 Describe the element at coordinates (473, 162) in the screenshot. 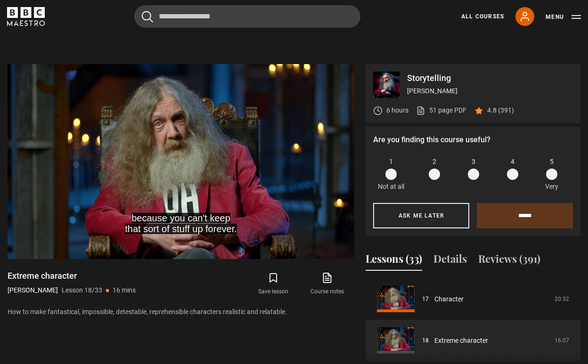

I see `span: 3` at that location.